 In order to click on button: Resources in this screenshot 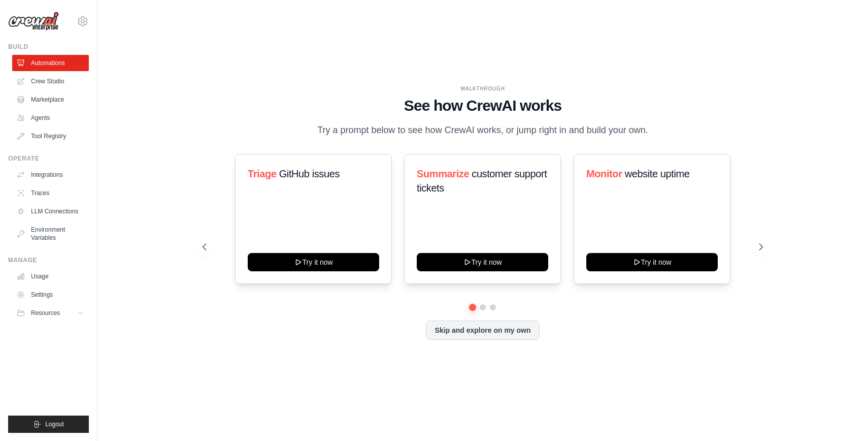, I will do `click(50, 313)`.